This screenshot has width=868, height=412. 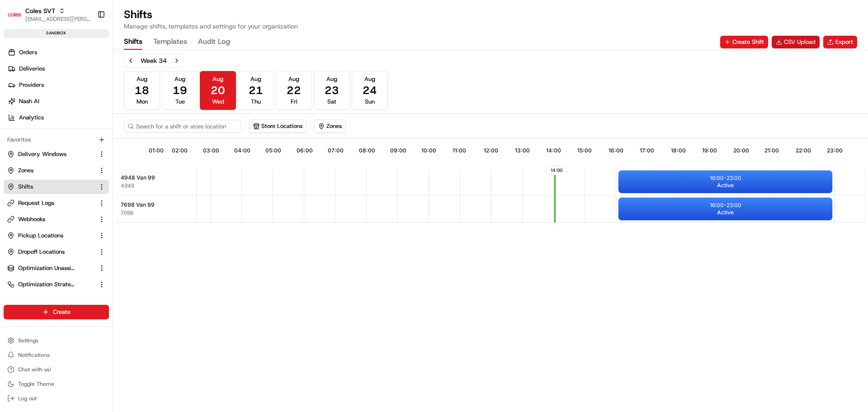 What do you see at coordinates (332, 90) in the screenshot?
I see `button: Aug23Sat` at bounding box center [332, 90].